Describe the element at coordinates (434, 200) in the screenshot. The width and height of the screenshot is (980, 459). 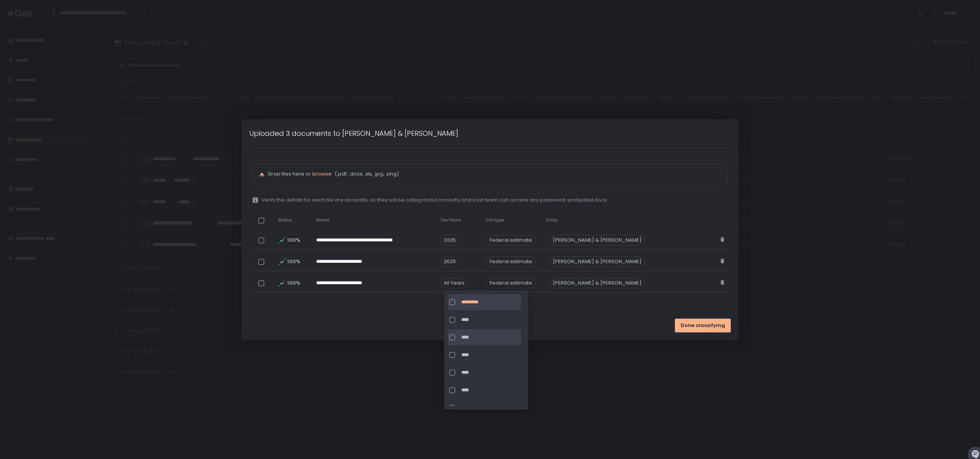
I see `span: Verify the details for each file are accurate, so they will be categorized correctly and your tea...` at that location.